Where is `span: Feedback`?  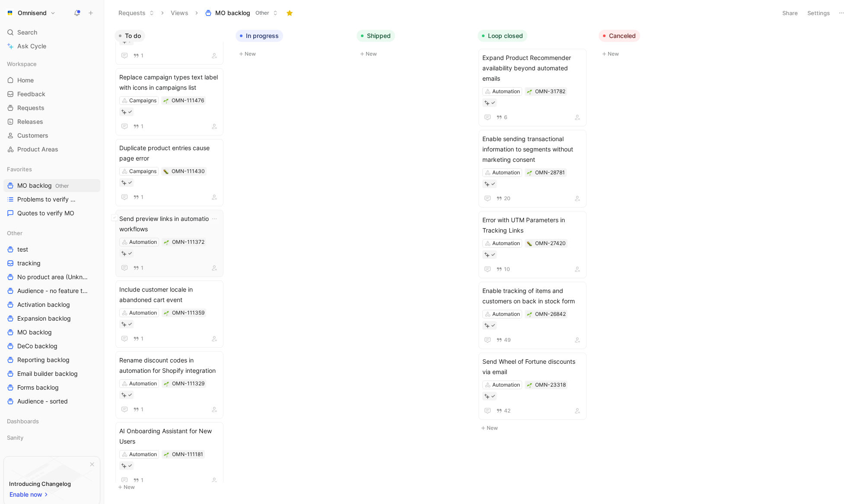 span: Feedback is located at coordinates (31, 94).